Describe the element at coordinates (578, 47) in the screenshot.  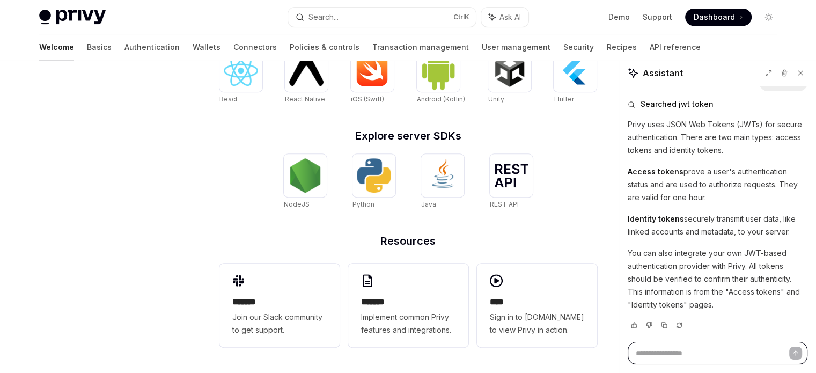
I see `a: Security` at that location.